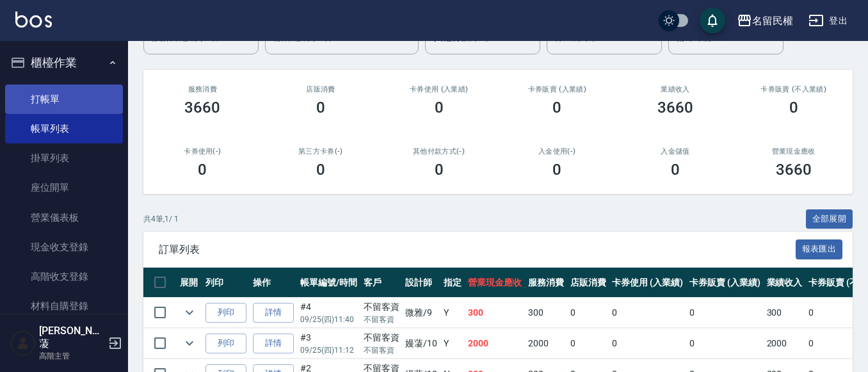 This screenshot has width=868, height=372. I want to click on img: Person, so click(23, 343).